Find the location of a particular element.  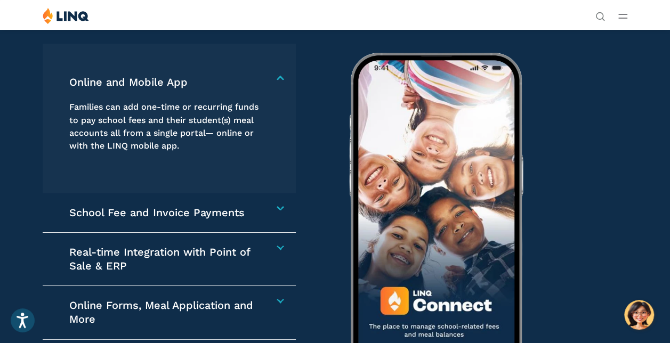

h4: School Fee and Invoice Payments is located at coordinates (165, 213).